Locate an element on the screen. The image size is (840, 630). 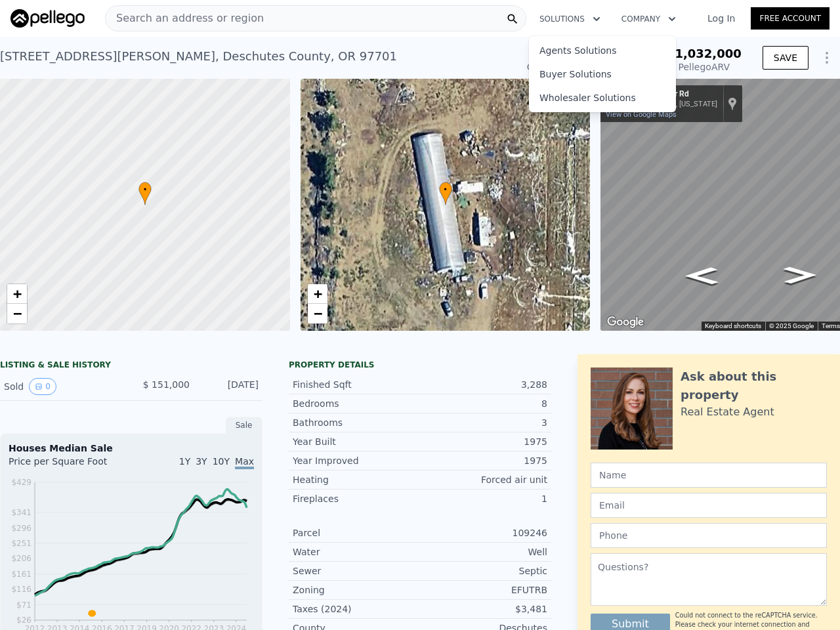
a: Agents Solutions is located at coordinates (603, 51).